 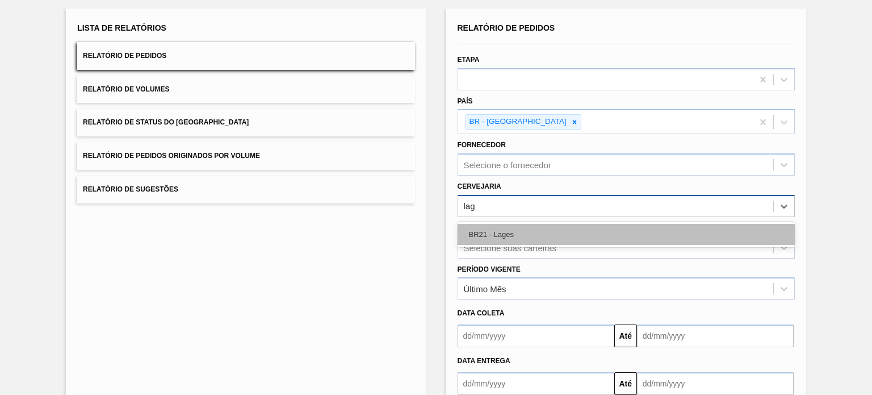 What do you see at coordinates (171, 156) in the screenshot?
I see `span: Relatório de Pedidos Originados por Volume` at bounding box center [171, 156].